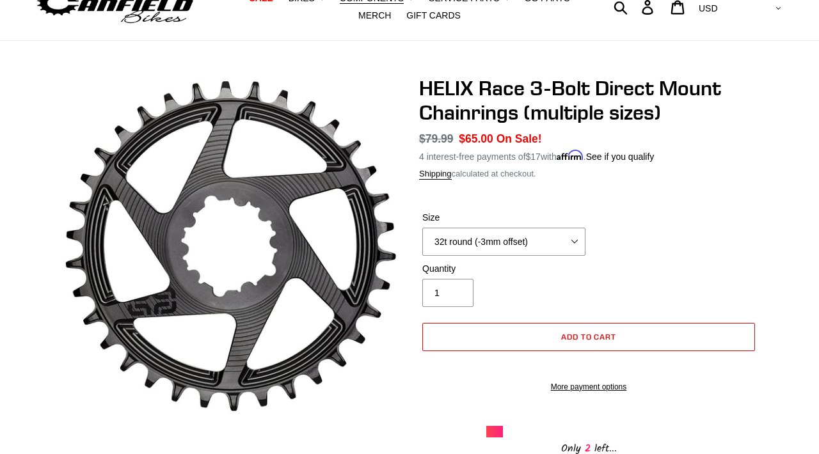  I want to click on span: GIFT CARDS, so click(433, 15).